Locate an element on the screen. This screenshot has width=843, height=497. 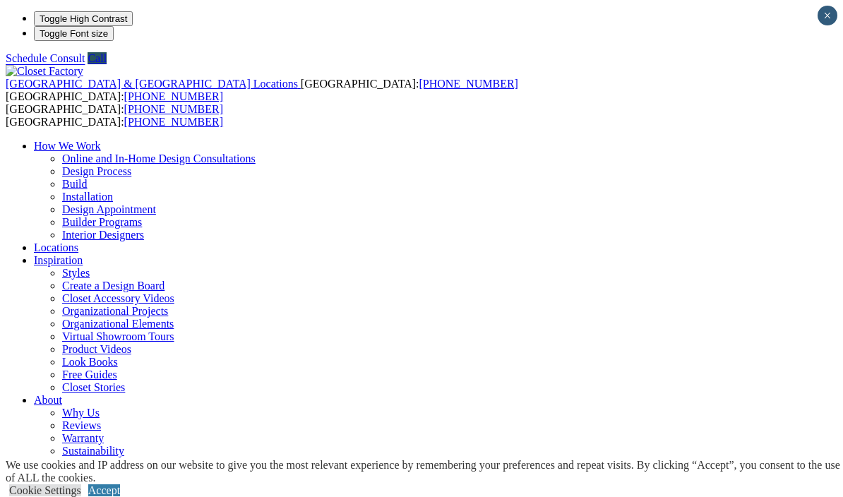
a: Why Us is located at coordinates (81, 412).